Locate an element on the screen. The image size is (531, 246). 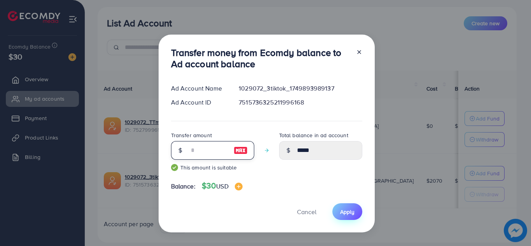
span: Cancel is located at coordinates (306, 212).